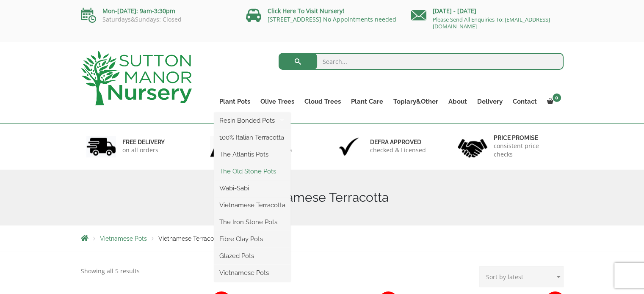  What do you see at coordinates (190, 238) in the screenshot?
I see `span: Vietnamese Terracotta` at bounding box center [190, 238].